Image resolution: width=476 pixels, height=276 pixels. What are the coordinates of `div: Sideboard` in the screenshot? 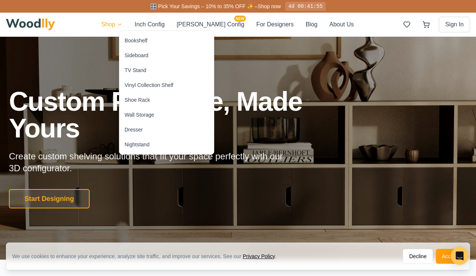 It's located at (137, 55).